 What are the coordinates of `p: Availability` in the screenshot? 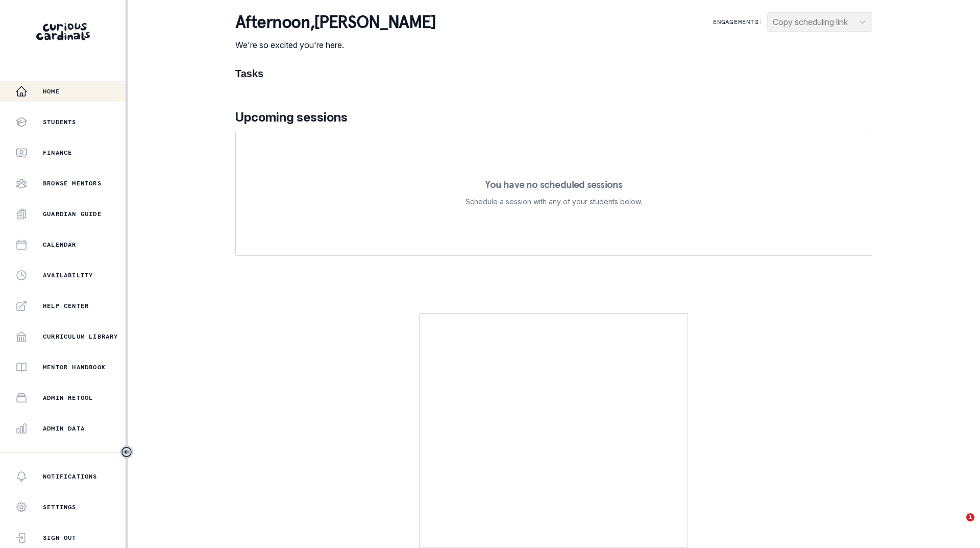 It's located at (68, 275).